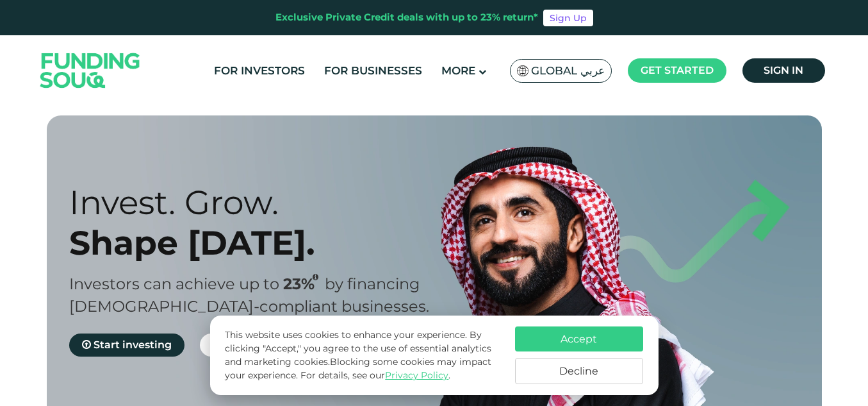  What do you see at coordinates (315, 277) in the screenshot?
I see `i: 23% IRR (expected) ~ 15% Net yield (expected)` at bounding box center [315, 277].